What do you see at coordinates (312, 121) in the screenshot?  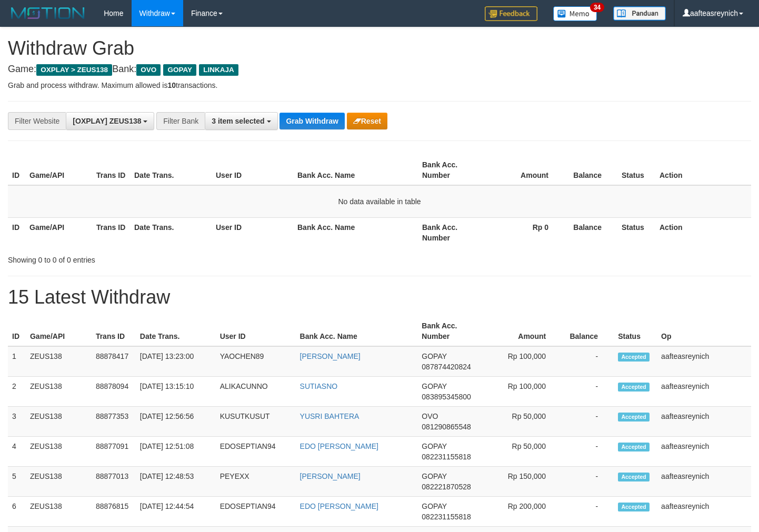 I see `button: Grab Withdraw` at bounding box center [312, 121].